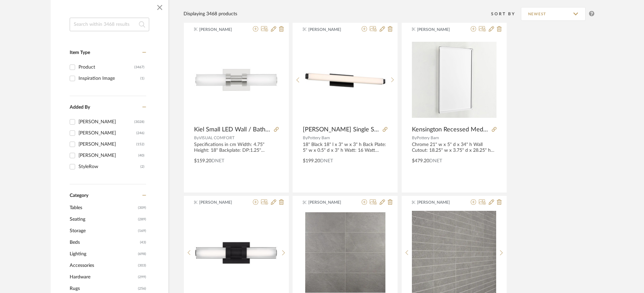 The height and width of the screenshot is (293, 644). Describe the element at coordinates (79, 195) in the screenshot. I see `span: Category` at that location.